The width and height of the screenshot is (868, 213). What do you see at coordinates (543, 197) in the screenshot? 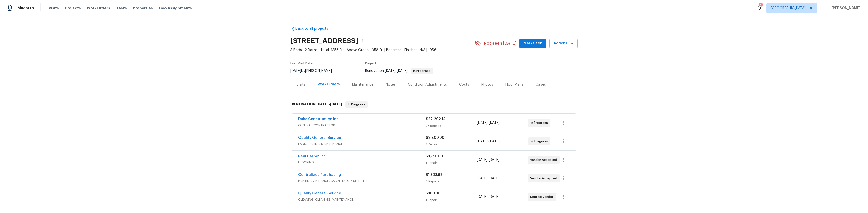
I see `span: Sent to vendor` at bounding box center [543, 197].